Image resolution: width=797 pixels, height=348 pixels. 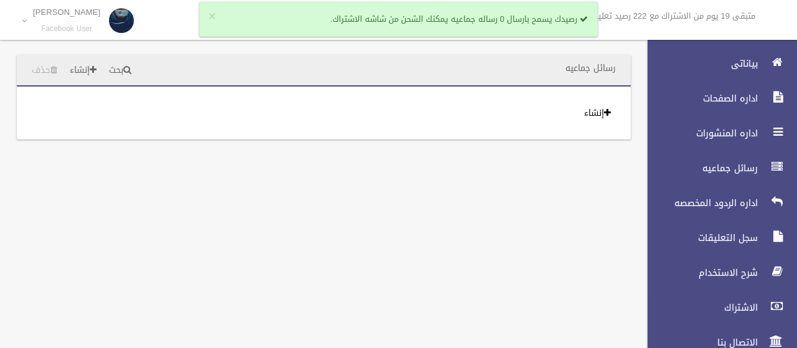 I want to click on a: اداره المنشورات, so click(x=716, y=133).